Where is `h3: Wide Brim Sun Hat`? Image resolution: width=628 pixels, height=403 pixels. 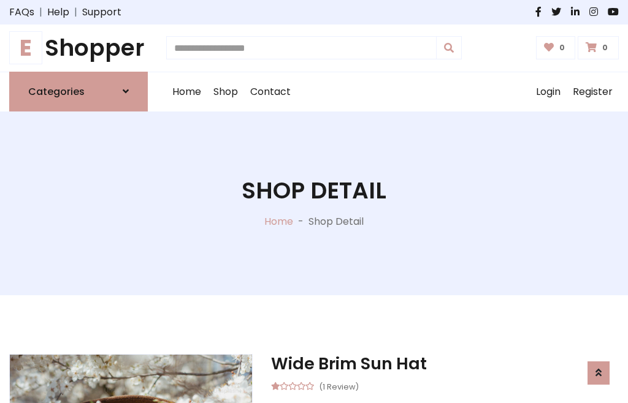 h3: Wide Brim Sun Hat is located at coordinates (444, 364).